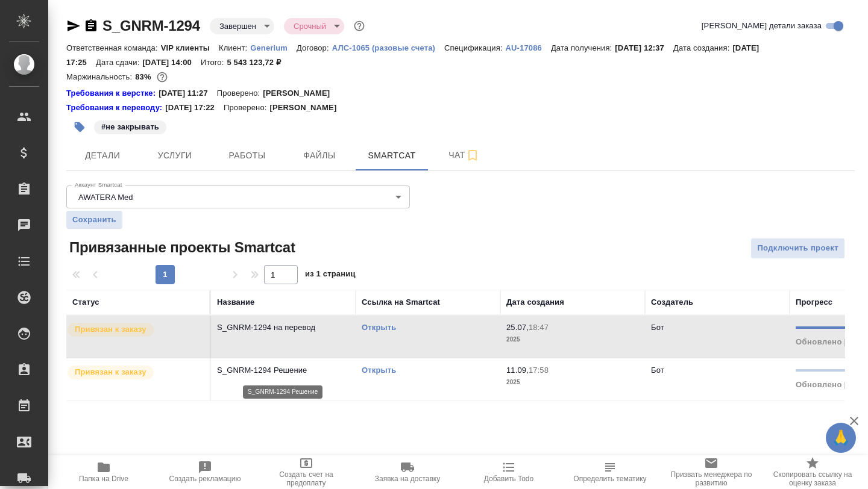  I want to click on span: Заявка на доставку, so click(408, 479).